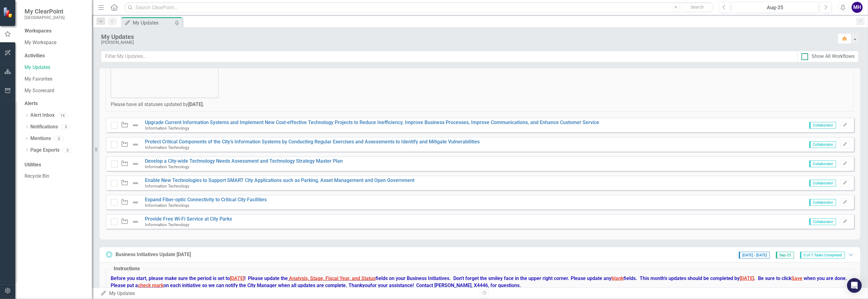  Describe the element at coordinates (40, 138) in the screenshot. I see `a: Mentions` at that location.